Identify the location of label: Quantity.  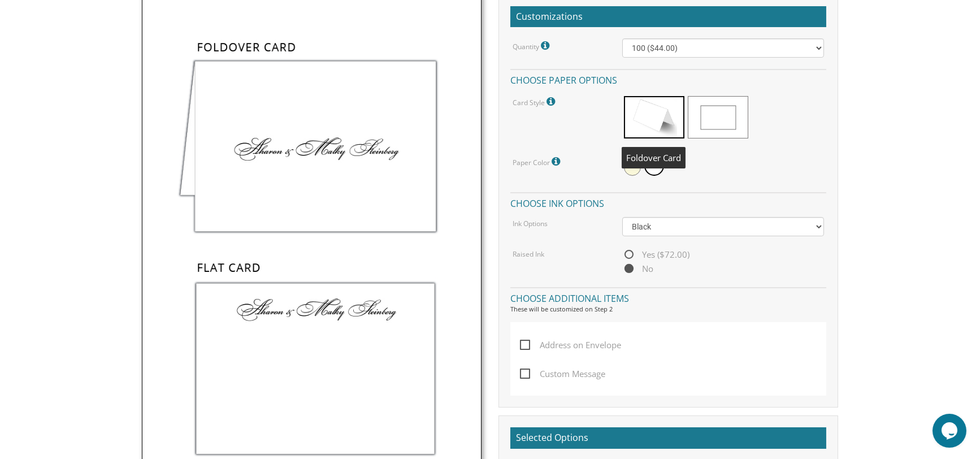
(532, 45).